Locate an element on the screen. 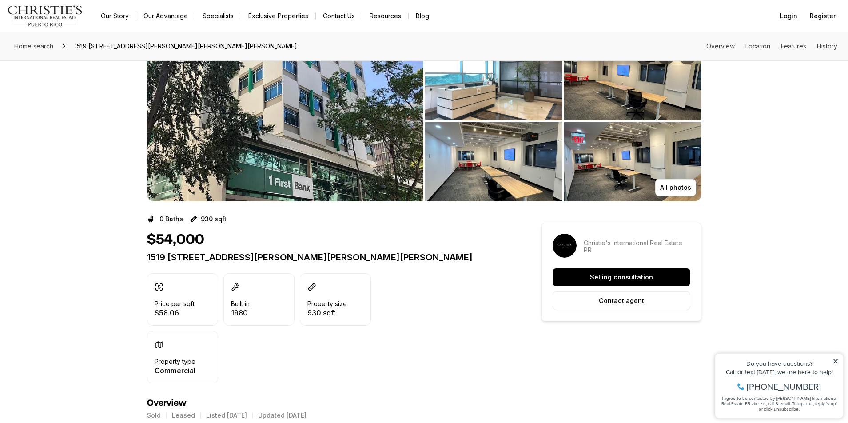 The image size is (848, 423). a: Skip to: Location is located at coordinates (758, 46).